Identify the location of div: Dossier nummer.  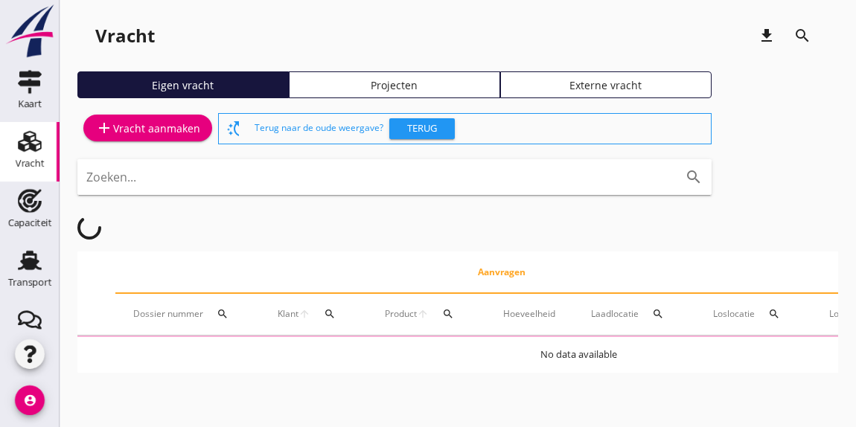
(188, 314).